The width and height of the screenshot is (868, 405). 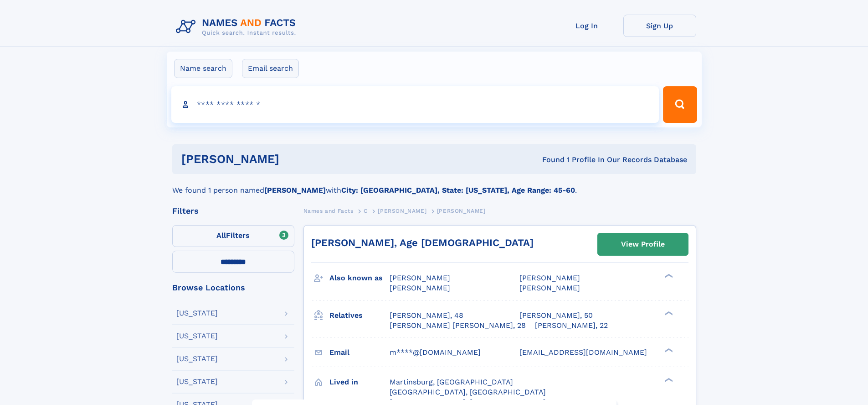 What do you see at coordinates (233, 288) in the screenshot?
I see `div: Browse Locations` at bounding box center [233, 288].